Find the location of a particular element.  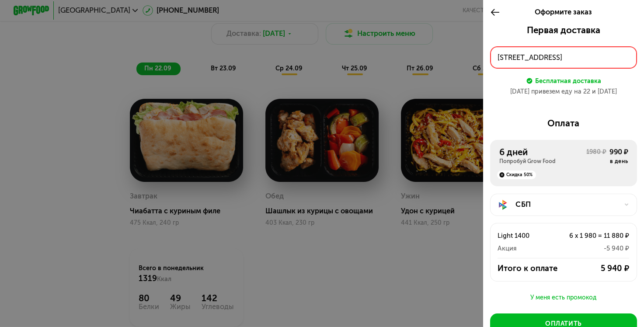

div: -5 940 ₽ is located at coordinates (590, 249).